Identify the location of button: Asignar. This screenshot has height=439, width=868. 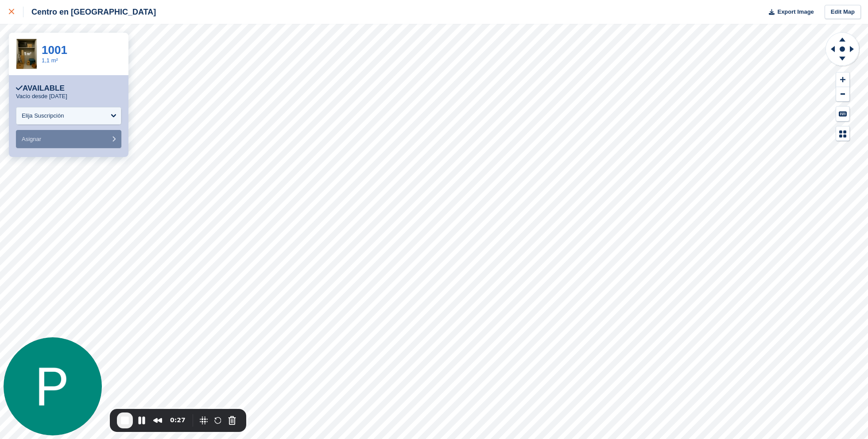
(68, 139).